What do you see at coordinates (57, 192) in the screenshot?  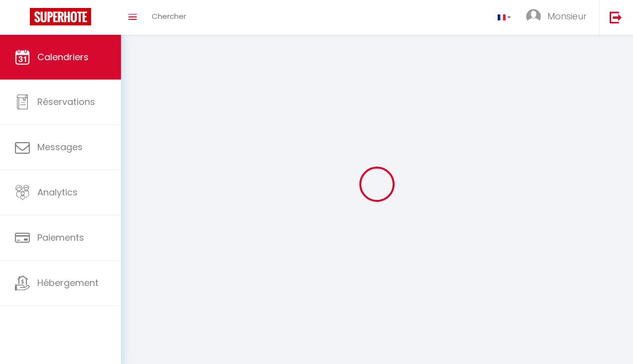 I see `span: Analytics` at bounding box center [57, 192].